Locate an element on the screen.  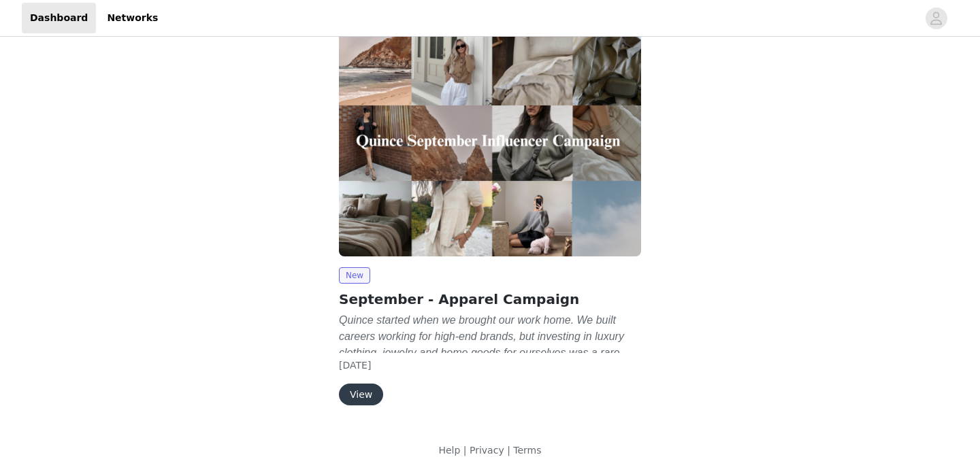
span: New is located at coordinates (354, 276).